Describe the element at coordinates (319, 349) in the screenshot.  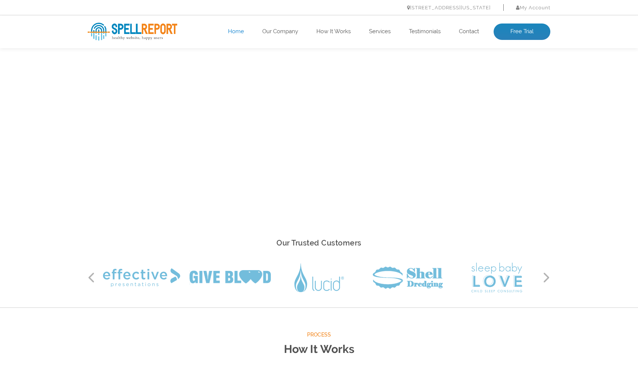
I see `h2: How It Works` at that location.